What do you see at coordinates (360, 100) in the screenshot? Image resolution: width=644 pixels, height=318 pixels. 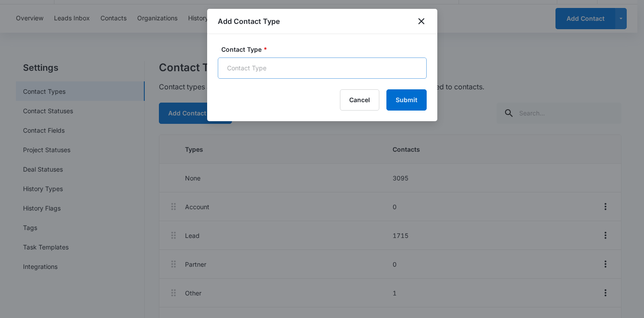 I see `button: Cancel` at bounding box center [360, 100].